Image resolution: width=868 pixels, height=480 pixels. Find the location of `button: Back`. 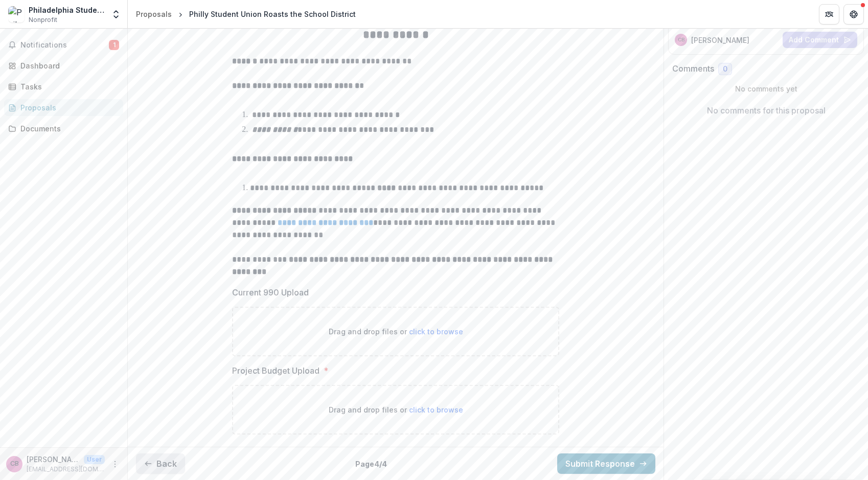

button: Back is located at coordinates (160, 464).